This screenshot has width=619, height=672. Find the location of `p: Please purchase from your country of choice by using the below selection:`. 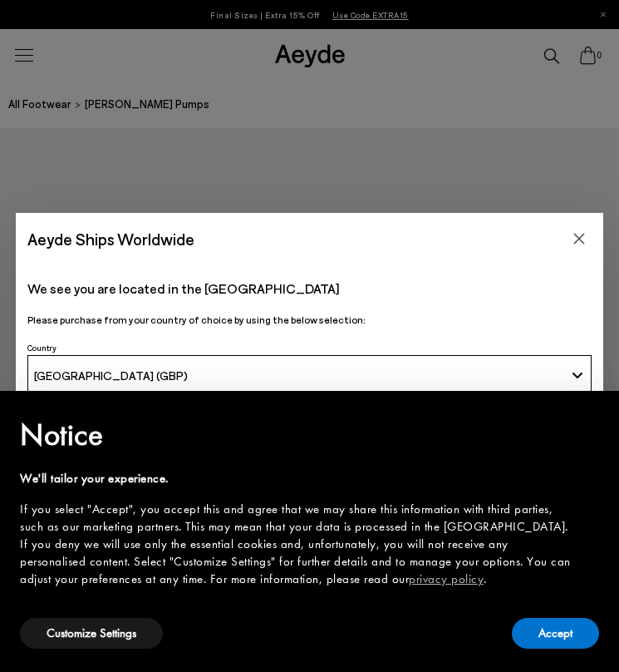

p: Please purchase from your country of choice by using the below selection: is located at coordinates (310, 319).